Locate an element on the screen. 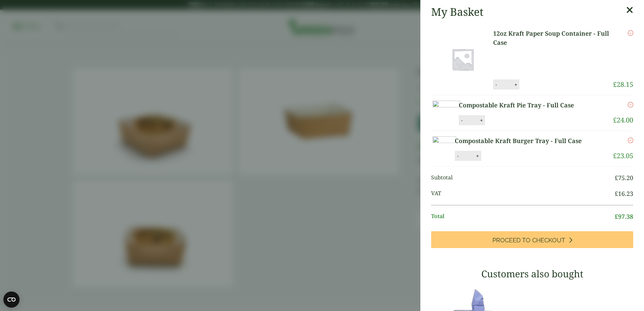 This screenshot has height=311, width=644. bdi: 75.20 is located at coordinates (624, 178).